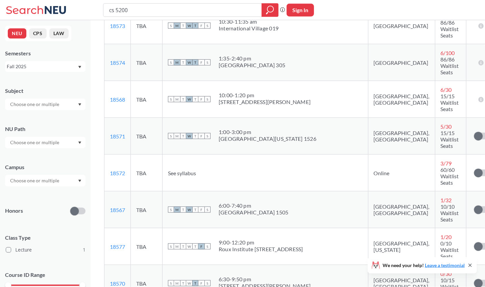 This screenshot has width=485, height=287. What do you see at coordinates (117, 99) in the screenshot?
I see `a: 18568` at bounding box center [117, 99].